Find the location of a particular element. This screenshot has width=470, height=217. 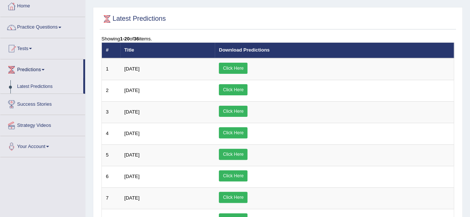

td: 7 is located at coordinates (111, 198).